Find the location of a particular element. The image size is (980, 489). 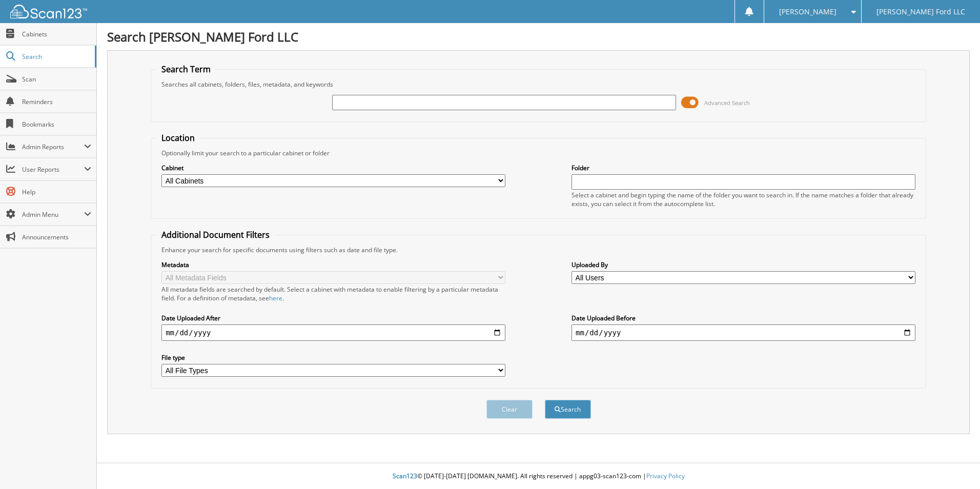

span: Bookmarks is located at coordinates (57, 124).